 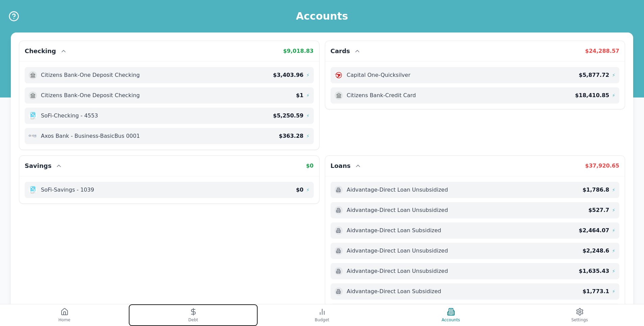 What do you see at coordinates (64, 320) in the screenshot?
I see `span: Home` at bounding box center [64, 320].